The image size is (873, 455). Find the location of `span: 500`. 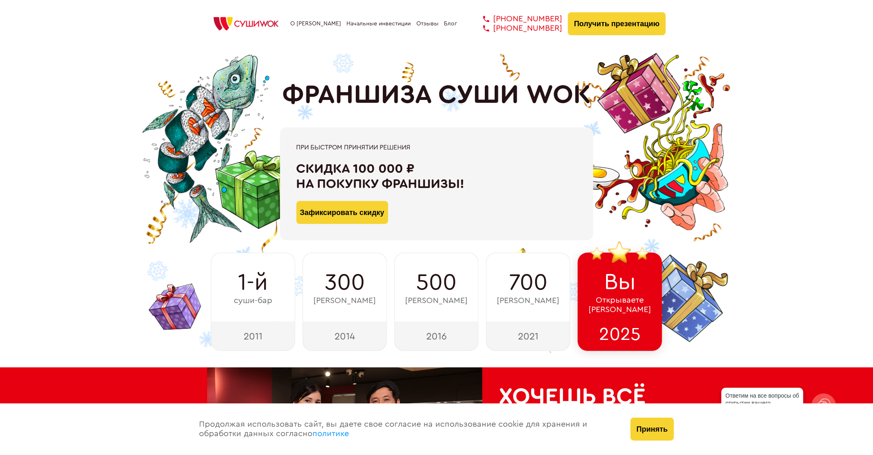

span: 500 is located at coordinates (436, 282).